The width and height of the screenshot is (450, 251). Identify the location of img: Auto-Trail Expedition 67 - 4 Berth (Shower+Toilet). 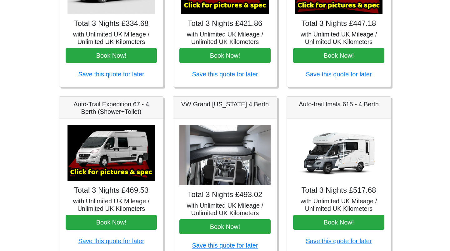
(111, 153).